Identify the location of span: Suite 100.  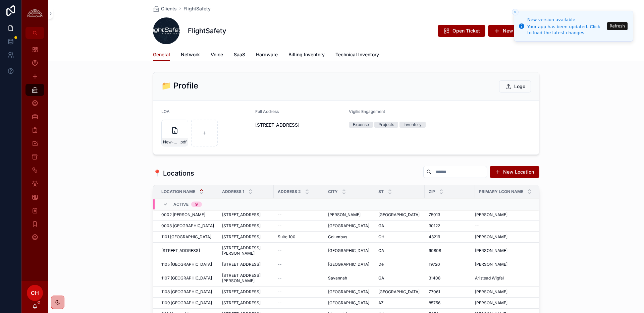
(287, 237).